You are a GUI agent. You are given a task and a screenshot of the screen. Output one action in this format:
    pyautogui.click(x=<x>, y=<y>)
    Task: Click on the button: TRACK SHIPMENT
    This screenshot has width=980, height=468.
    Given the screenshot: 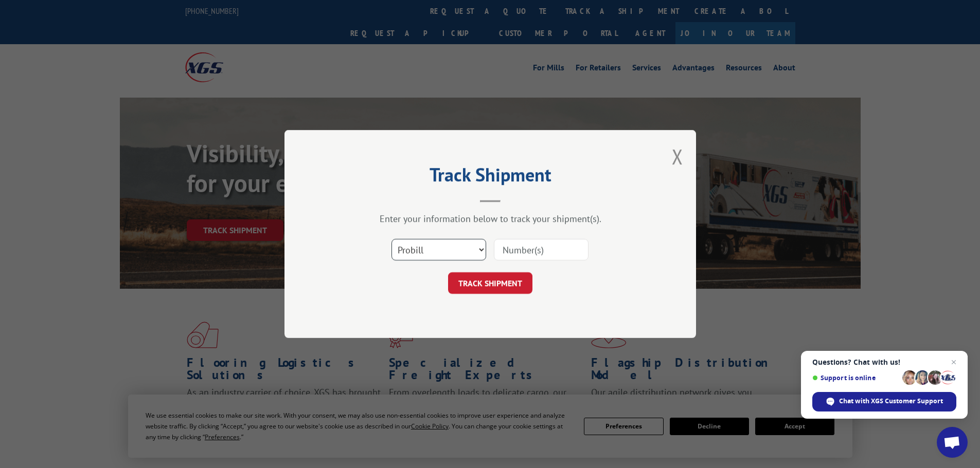 What is the action you would take?
    pyautogui.click(x=490, y=283)
    